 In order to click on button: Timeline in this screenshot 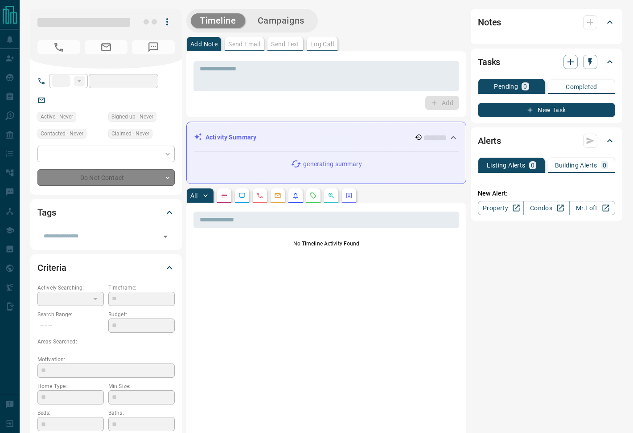, I will do `click(218, 20)`.